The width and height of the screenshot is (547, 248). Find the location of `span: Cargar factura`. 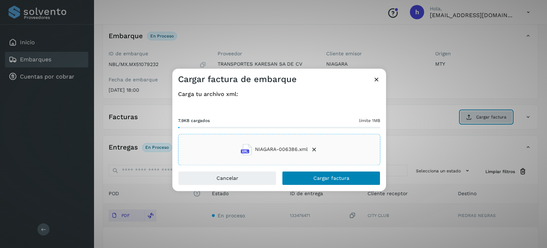

span: Cargar factura is located at coordinates (331, 178).